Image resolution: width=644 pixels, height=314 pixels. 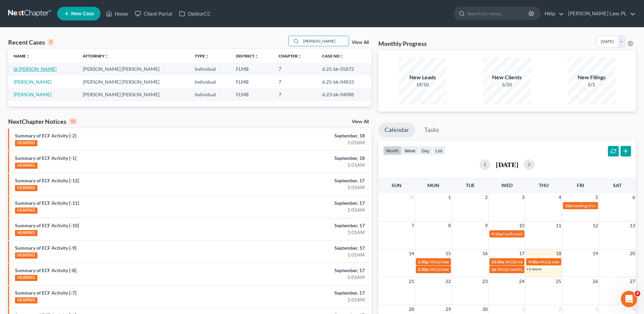 What do you see at coordinates (433, 185) in the screenshot?
I see `span: Mon` at bounding box center [433, 185].